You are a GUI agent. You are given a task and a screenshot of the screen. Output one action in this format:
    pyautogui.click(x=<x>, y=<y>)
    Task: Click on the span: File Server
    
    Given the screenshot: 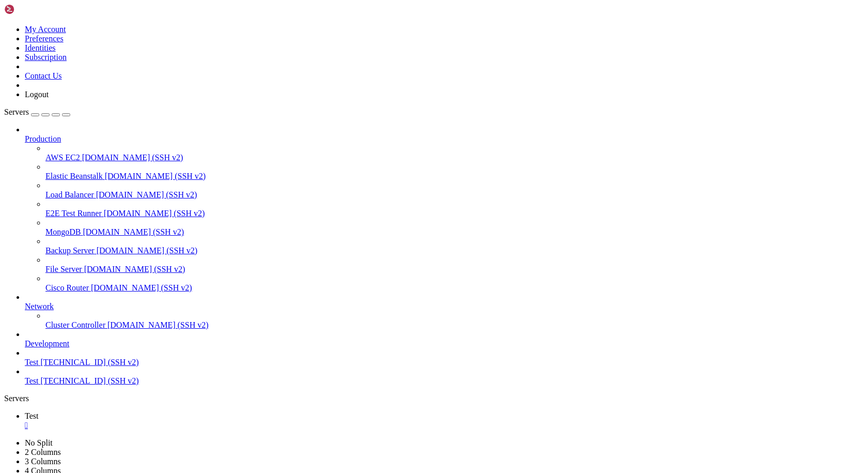 What is the action you would take?
    pyautogui.click(x=63, y=269)
    